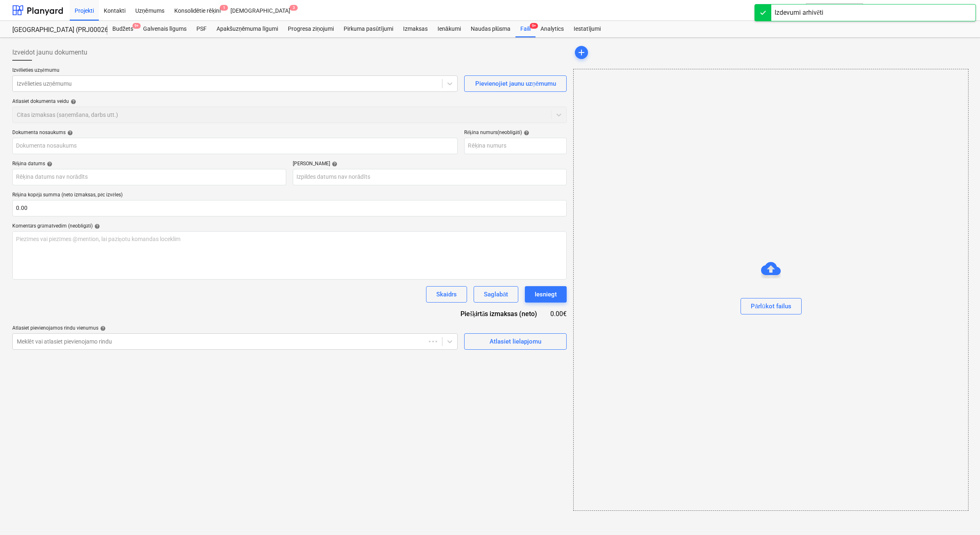 This screenshot has height=535, width=980. What do you see at coordinates (496, 295) in the screenshot?
I see `button: Saglabāt` at bounding box center [496, 295].